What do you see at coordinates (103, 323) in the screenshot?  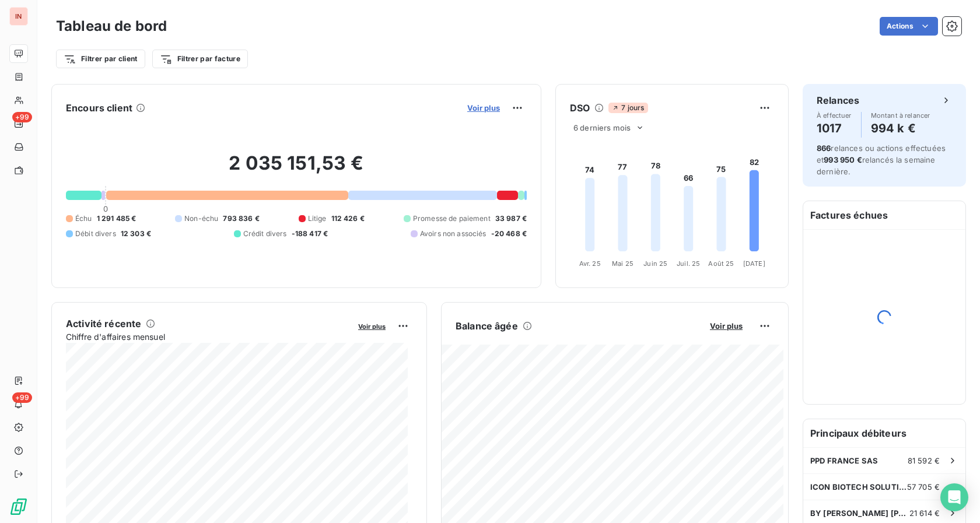 I see `h6: Activité récente` at bounding box center [103, 323].